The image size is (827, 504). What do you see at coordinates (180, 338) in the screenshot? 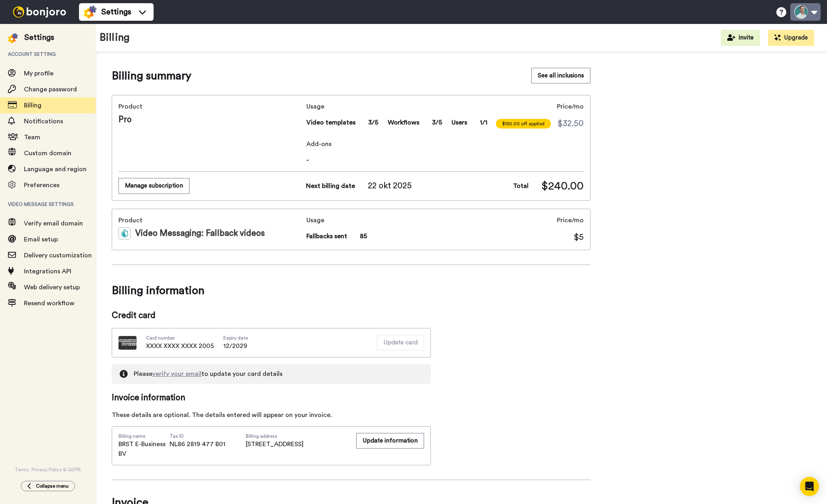
I see `span: Card number` at bounding box center [180, 338].